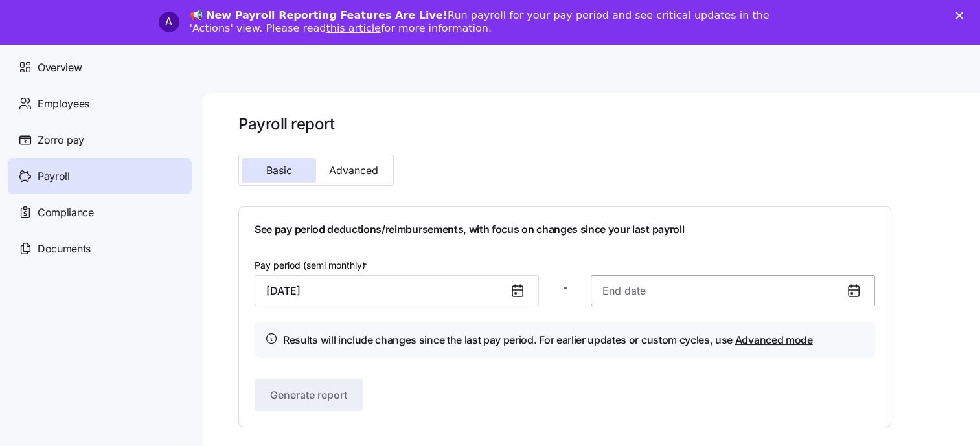 Image resolution: width=980 pixels, height=446 pixels. What do you see at coordinates (962, 15) in the screenshot?
I see `div: Close` at bounding box center [962, 15].